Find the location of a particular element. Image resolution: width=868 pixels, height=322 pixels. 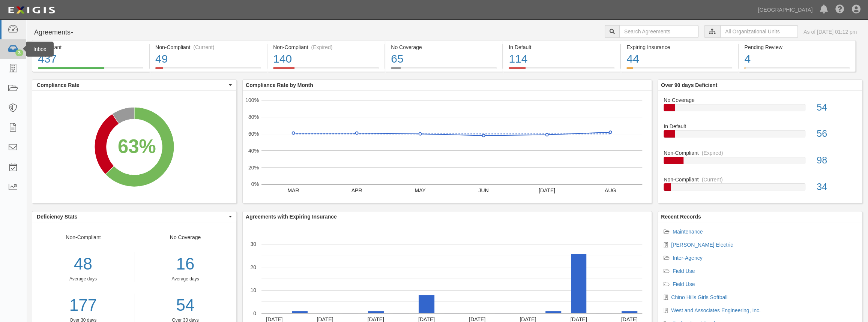

div: 437 is located at coordinates (90, 59).